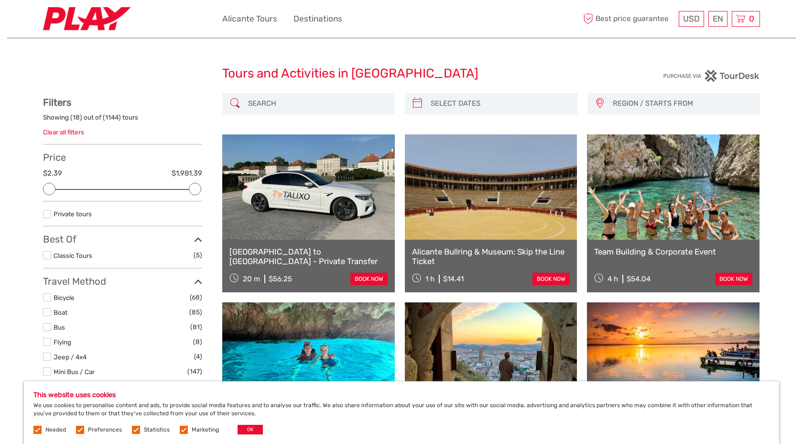  Describe the element at coordinates (317, 103) in the screenshot. I see `input: SEARCH` at that location.